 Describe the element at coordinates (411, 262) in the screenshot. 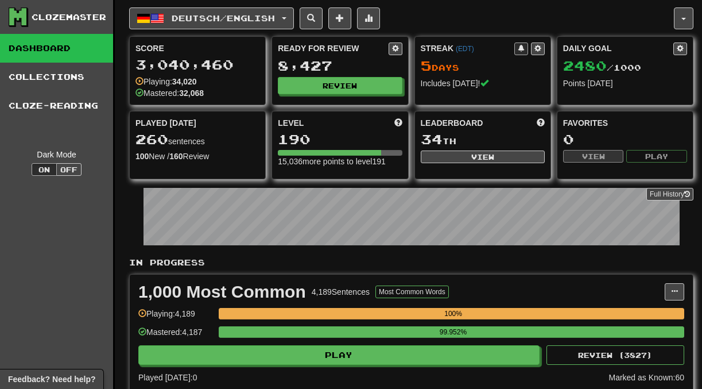

I see `p: In Progress` at that location.